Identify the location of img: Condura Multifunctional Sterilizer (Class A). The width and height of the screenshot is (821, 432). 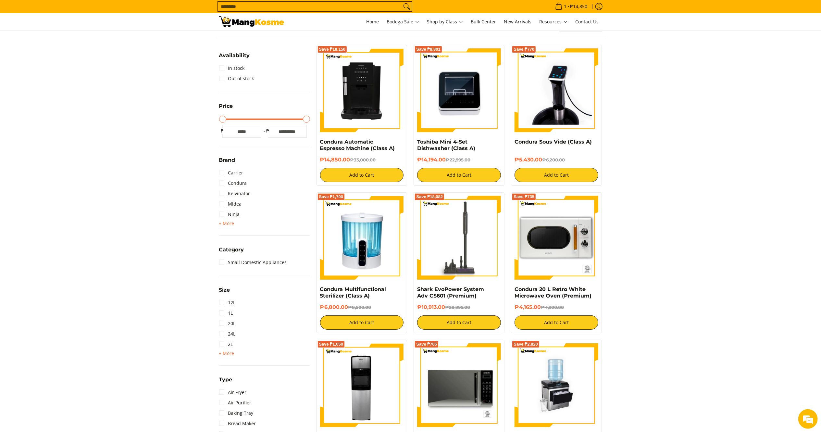
(362, 238).